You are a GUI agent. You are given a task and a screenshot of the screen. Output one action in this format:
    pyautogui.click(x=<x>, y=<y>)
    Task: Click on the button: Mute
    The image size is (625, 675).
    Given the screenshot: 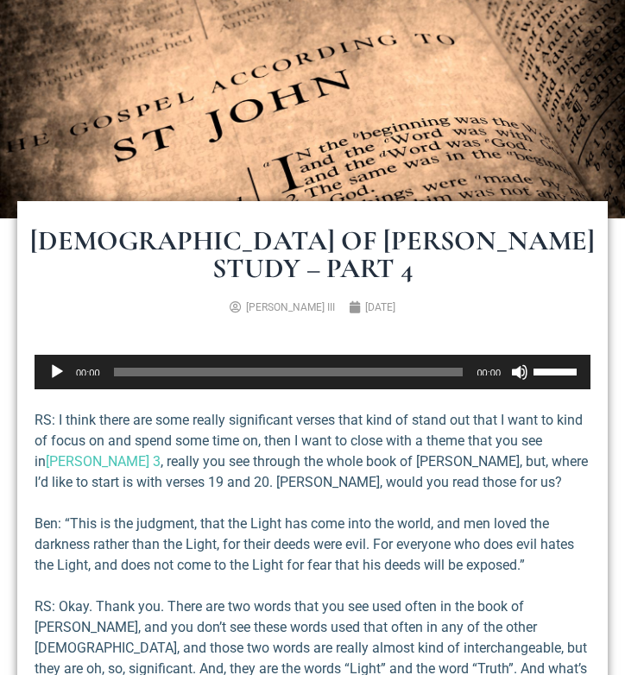 What is the action you would take?
    pyautogui.click(x=519, y=372)
    